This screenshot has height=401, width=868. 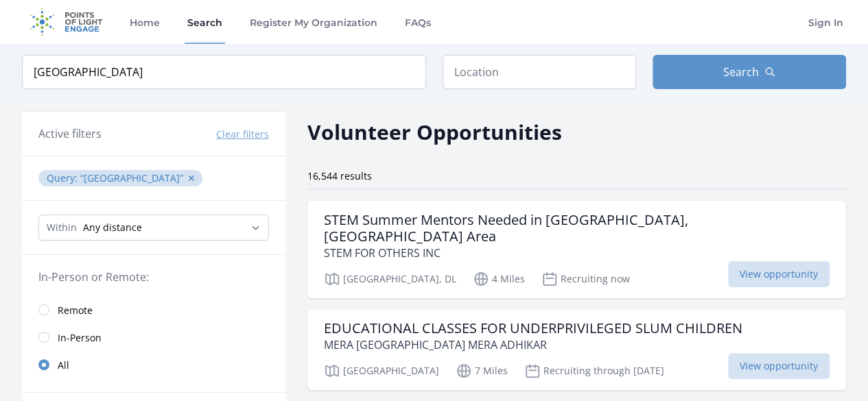 I want to click on h3: Active filters, so click(x=70, y=134).